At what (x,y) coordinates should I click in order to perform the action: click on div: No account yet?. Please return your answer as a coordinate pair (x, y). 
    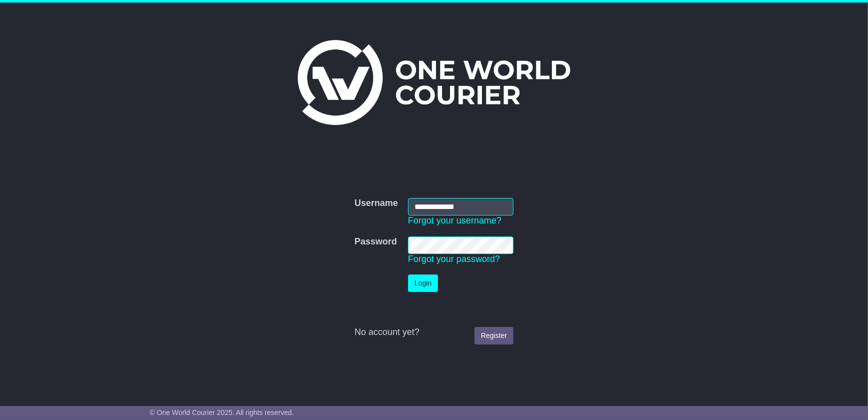
    Looking at the image, I should click on (434, 332).